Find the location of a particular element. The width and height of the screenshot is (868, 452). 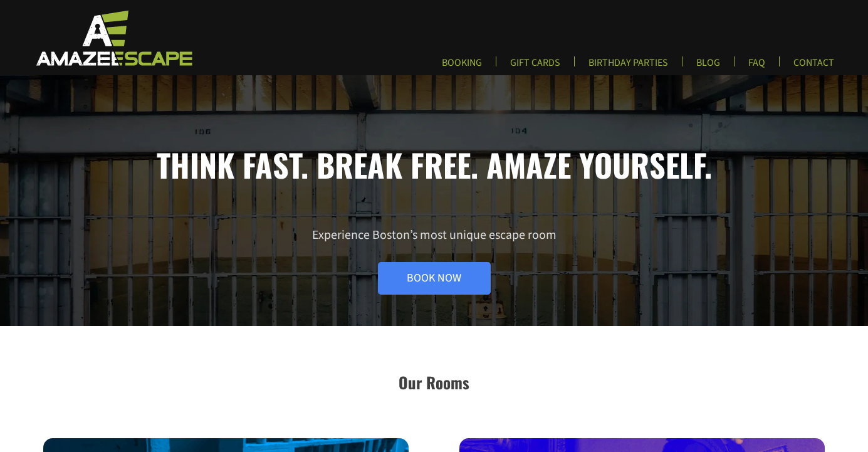

h1: Think fast. Break free. Amaze yourself. is located at coordinates (434, 164).